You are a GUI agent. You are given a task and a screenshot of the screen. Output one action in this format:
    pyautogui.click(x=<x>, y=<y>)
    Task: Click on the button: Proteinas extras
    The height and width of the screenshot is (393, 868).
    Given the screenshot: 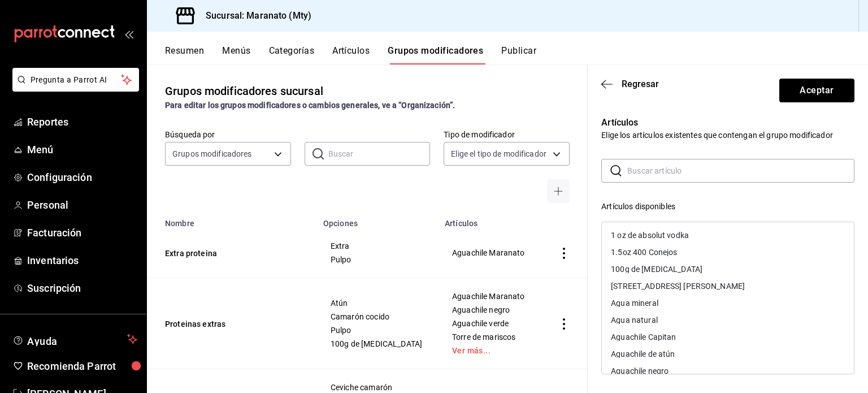 What is the action you would take?
    pyautogui.click(x=233, y=324)
    